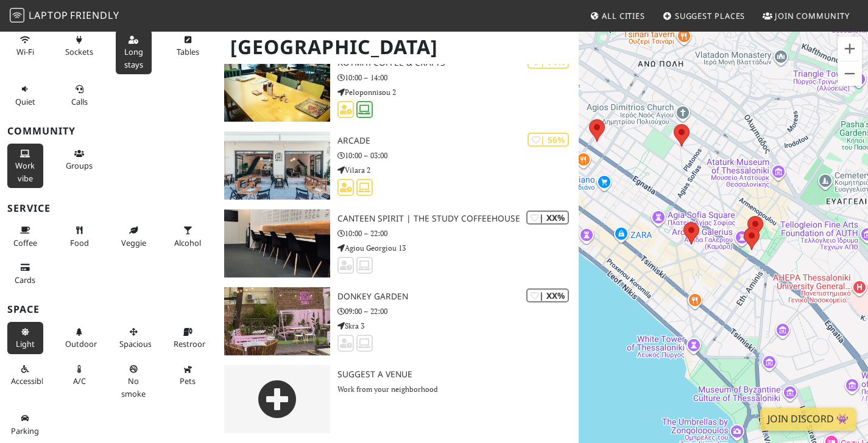 The height and width of the screenshot is (443, 868). I want to click on span: Food, so click(79, 243).